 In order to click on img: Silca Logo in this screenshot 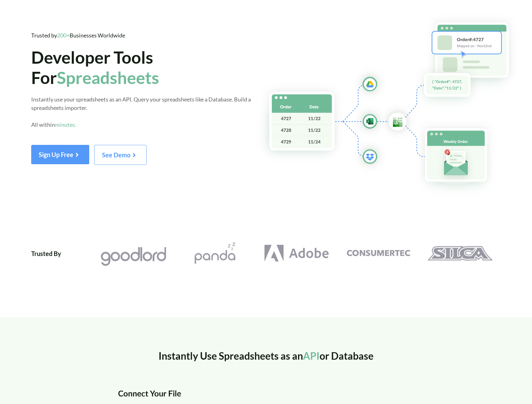, I will do `click(460, 253)`.